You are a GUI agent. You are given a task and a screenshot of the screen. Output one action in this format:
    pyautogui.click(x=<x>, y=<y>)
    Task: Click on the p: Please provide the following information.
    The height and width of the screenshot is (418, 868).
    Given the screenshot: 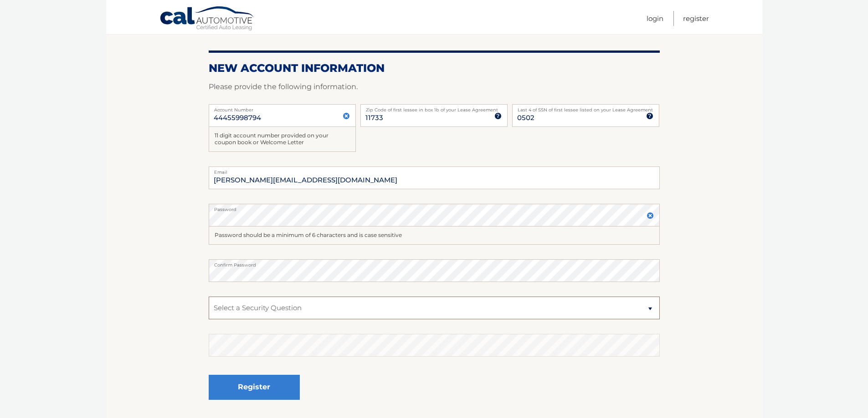 What is the action you would take?
    pyautogui.click(x=434, y=87)
    